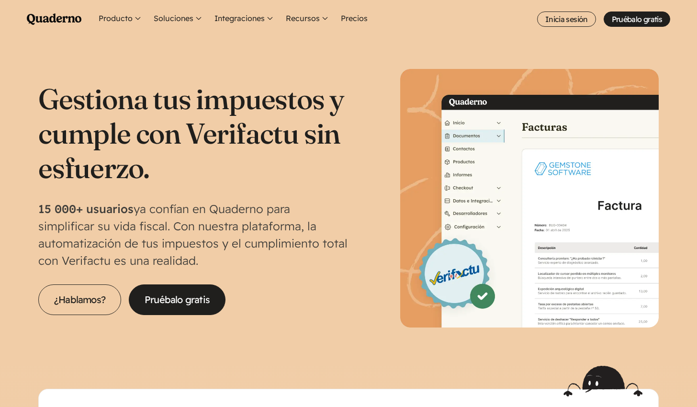 The width and height of the screenshot is (697, 407). I want to click on a: Inicia sesión, so click(567, 19).